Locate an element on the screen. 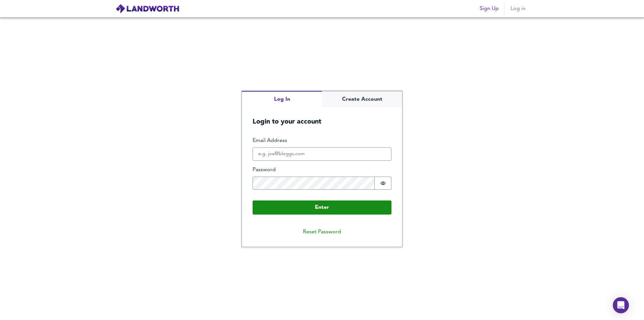 The width and height of the screenshot is (644, 320). img: logo is located at coordinates (147, 9).